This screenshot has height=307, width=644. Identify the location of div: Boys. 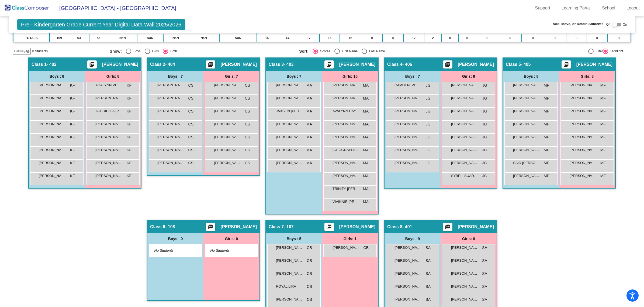
(136, 51).